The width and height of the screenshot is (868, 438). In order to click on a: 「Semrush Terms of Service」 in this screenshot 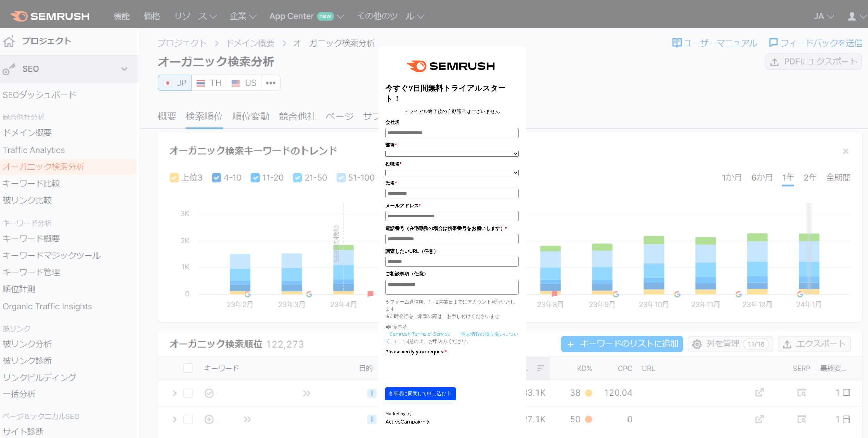, I will do `click(420, 333)`.